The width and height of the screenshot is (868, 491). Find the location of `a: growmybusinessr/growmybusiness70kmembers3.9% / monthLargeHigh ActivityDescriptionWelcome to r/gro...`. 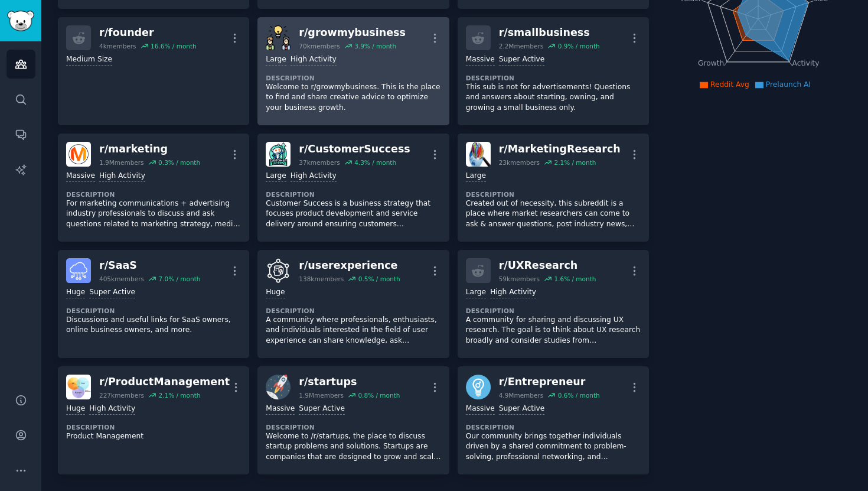

a: growmybusinessr/growmybusiness70kmembers3.9% / monthLargeHigh ActivityDescriptionWelcome to r/gro... is located at coordinates (353, 71).